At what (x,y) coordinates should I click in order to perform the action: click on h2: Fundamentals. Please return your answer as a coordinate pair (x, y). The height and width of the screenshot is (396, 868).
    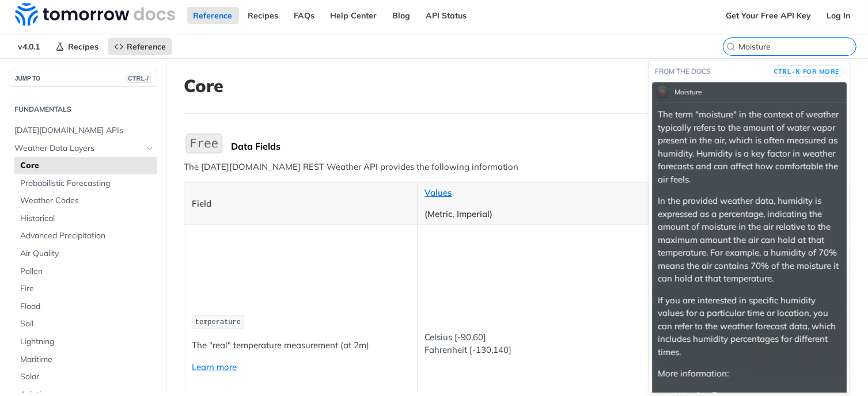
    Looking at the image, I should click on (83, 109).